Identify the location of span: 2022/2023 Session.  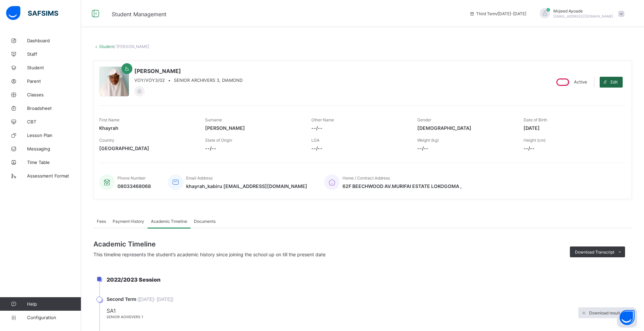
(133, 280).